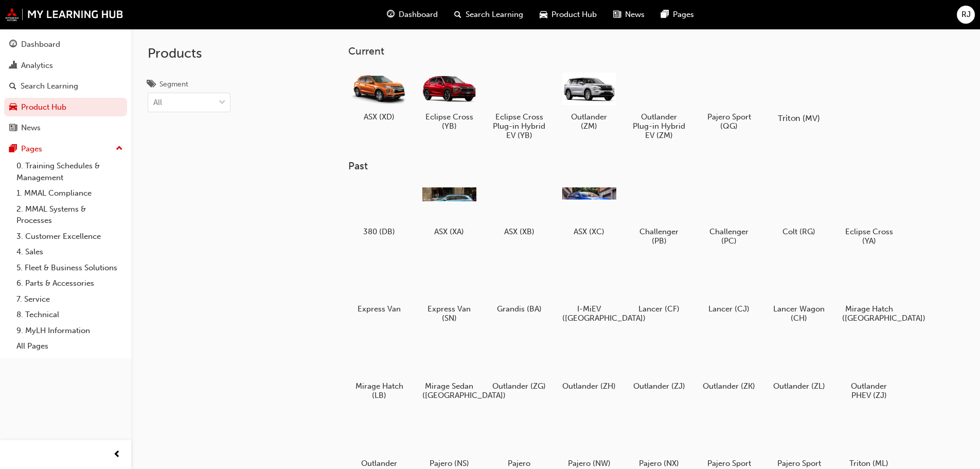  I want to click on h5: Pajero Sport (QG), so click(730, 121).